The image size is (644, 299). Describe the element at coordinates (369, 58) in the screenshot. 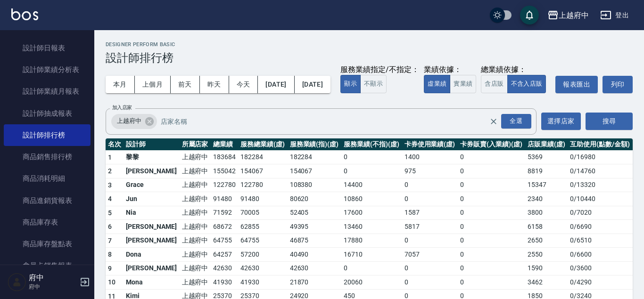

I see `h3: 設計師排行榜` at that location.